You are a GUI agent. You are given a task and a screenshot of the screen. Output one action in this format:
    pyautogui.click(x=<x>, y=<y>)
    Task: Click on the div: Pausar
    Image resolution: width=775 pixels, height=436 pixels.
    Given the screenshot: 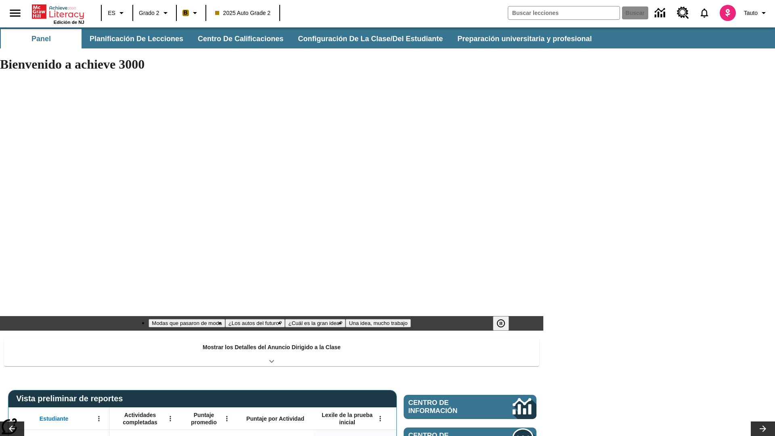 What is the action you would take?
    pyautogui.click(x=505, y=323)
    